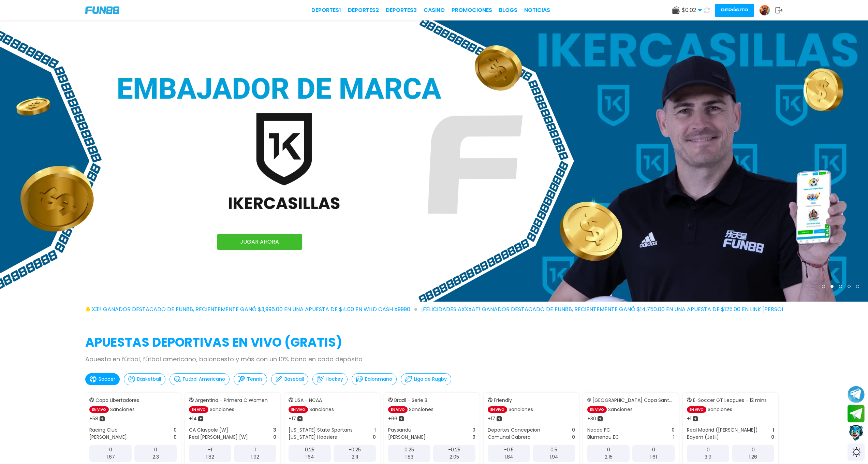 The width and height of the screenshot is (868, 464). I want to click on p: USA - NCAA, so click(308, 400).